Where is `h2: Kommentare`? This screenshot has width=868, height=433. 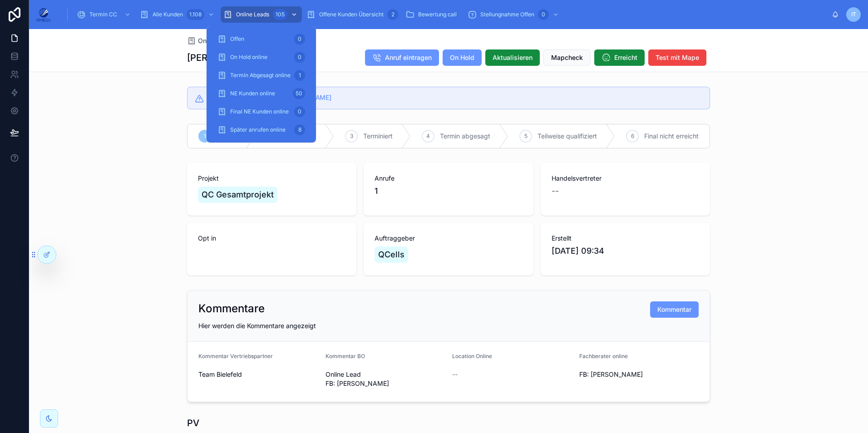
h2: Kommentare is located at coordinates (232, 308).